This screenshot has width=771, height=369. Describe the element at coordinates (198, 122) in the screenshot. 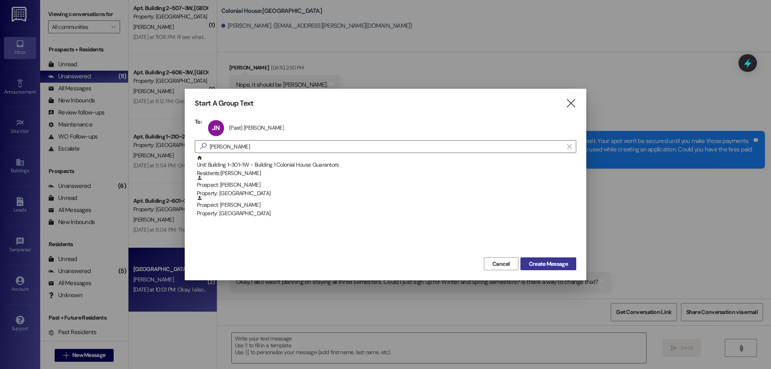

I see `h3: To:` at that location.